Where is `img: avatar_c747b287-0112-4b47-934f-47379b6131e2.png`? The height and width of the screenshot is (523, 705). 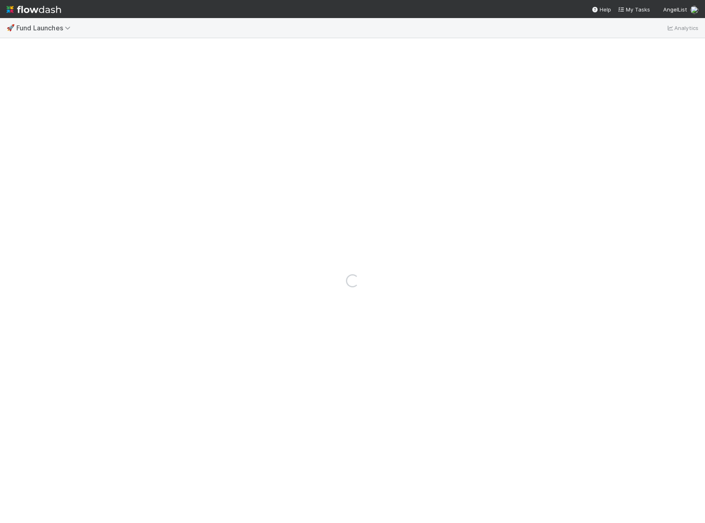 img: avatar_c747b287-0112-4b47-934f-47379b6131e2.png is located at coordinates (695, 10).